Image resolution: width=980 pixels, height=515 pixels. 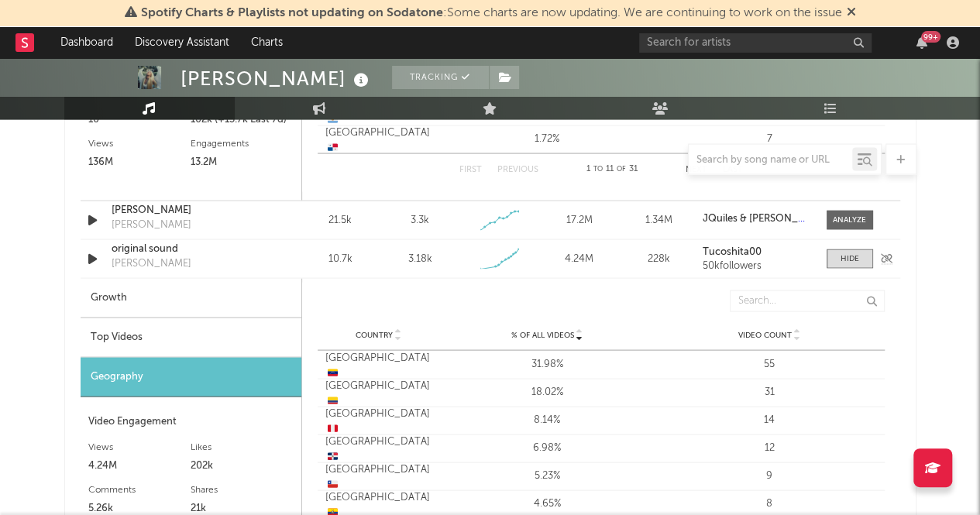 What do you see at coordinates (139, 489) in the screenshot?
I see `div: Comments` at bounding box center [139, 489].